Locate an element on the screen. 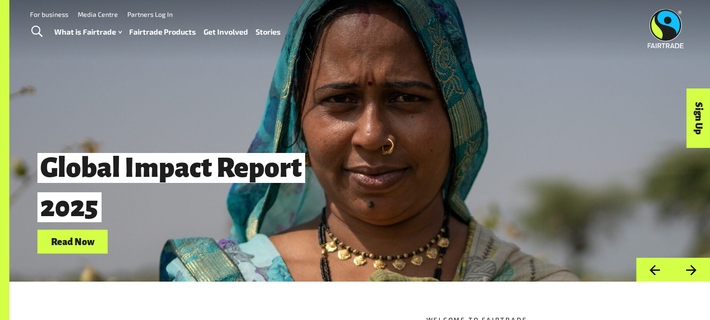 The image size is (710, 320). a: What is Fairtrade is located at coordinates (88, 32).